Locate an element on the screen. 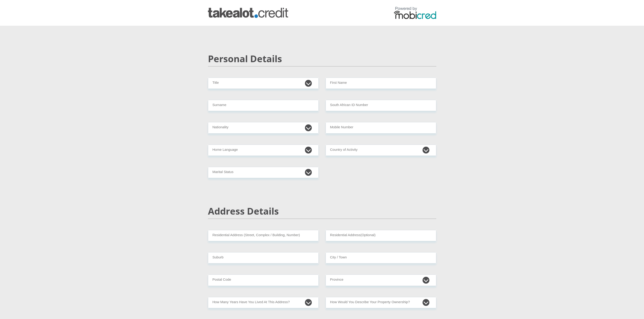  input: ID Number is located at coordinates (381, 105).